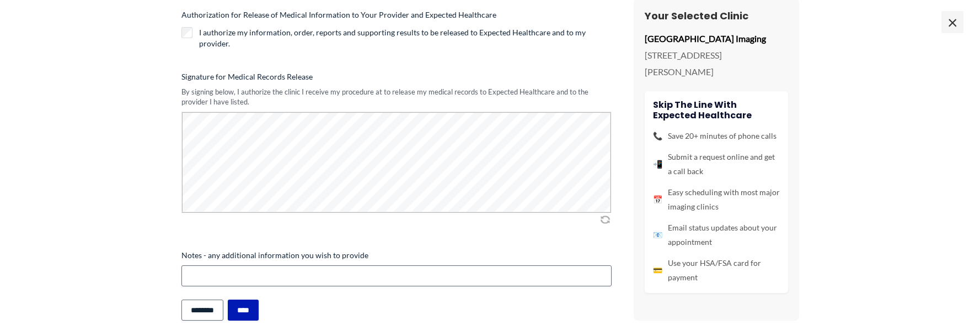 Image resolution: width=980 pixels, height=335 pixels. Describe the element at coordinates (716, 15) in the screenshot. I see `h3: Your Selected Clinic` at that location.